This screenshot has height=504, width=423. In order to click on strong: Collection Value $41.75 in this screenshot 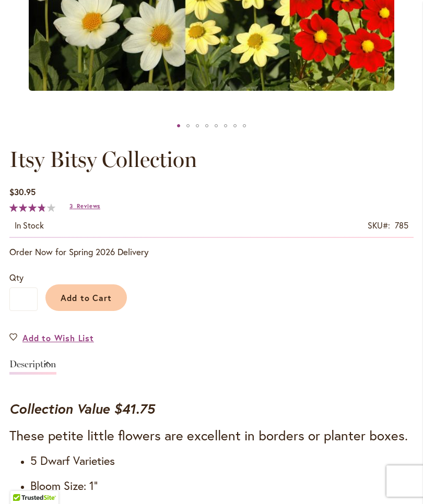, I will do `click(82, 409)`.